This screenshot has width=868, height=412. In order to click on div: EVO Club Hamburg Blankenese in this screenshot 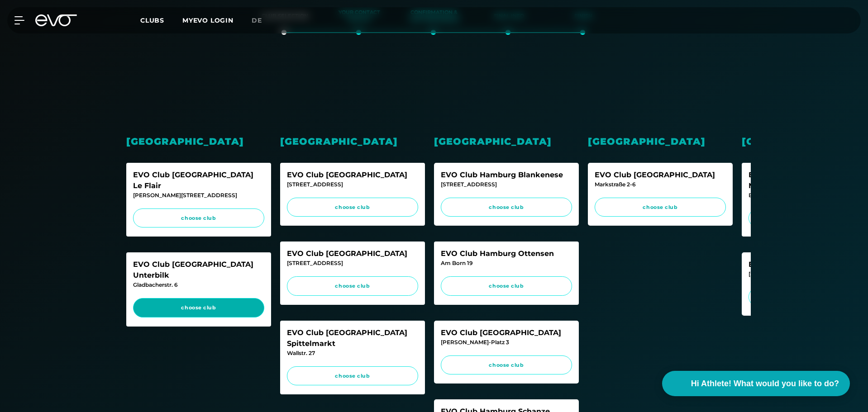, I will do `click(507, 175)`.